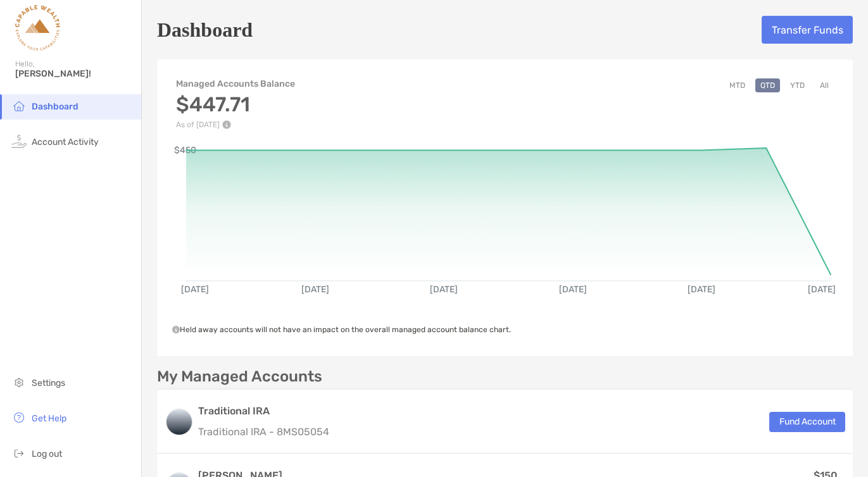 The width and height of the screenshot is (868, 477). Describe the element at coordinates (179, 422) in the screenshot. I see `img: logo account` at that location.